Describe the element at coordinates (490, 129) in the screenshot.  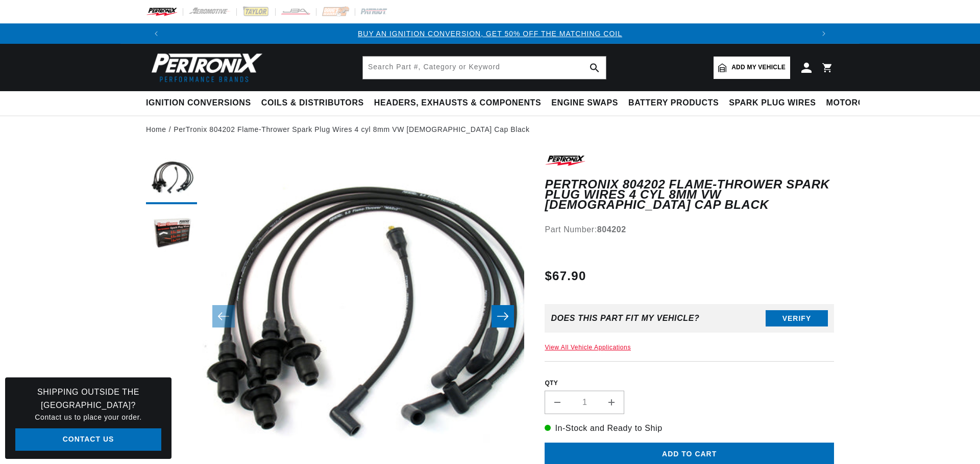
I see `nav: breadcrumbs` at that location.